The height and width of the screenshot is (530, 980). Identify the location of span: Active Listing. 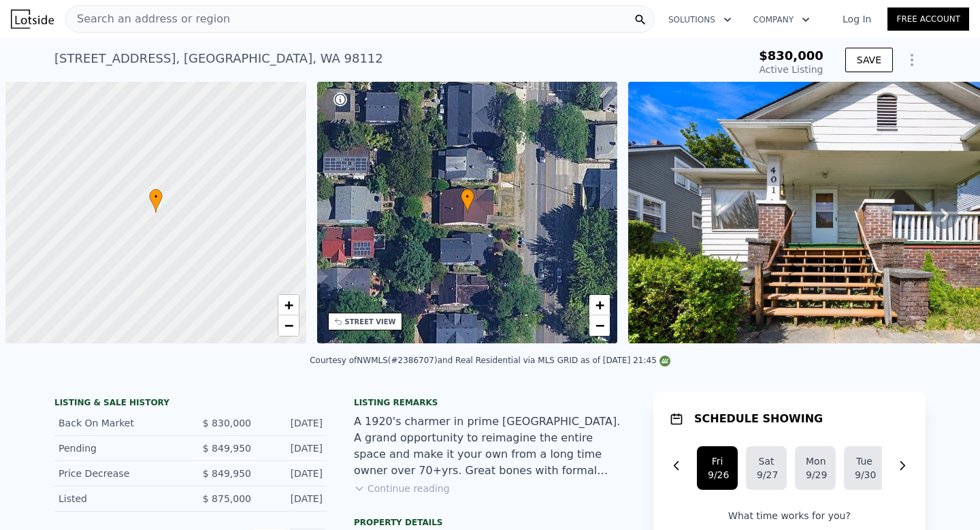
(791, 70).